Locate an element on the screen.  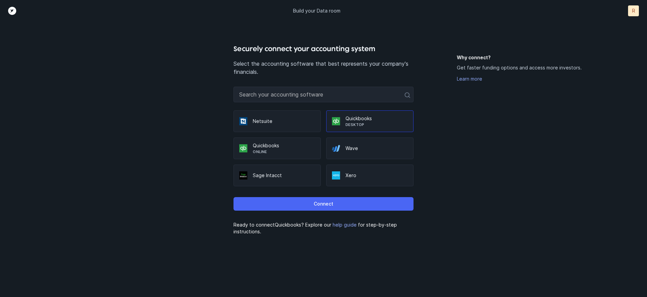
div: Wave is located at coordinates (370, 148).